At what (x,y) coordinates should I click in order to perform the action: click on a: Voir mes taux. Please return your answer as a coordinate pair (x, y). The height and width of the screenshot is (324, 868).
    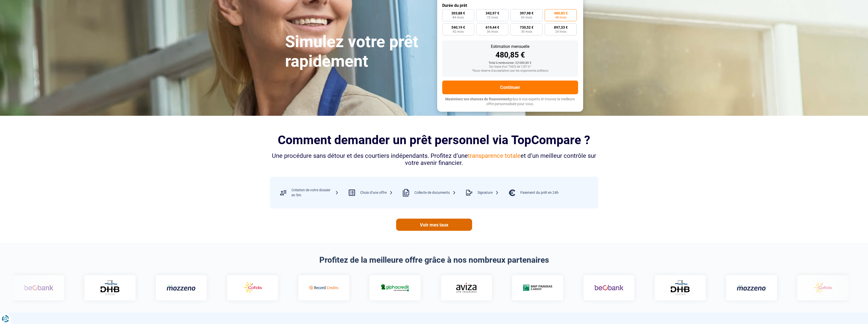
    Looking at the image, I should click on (434, 224).